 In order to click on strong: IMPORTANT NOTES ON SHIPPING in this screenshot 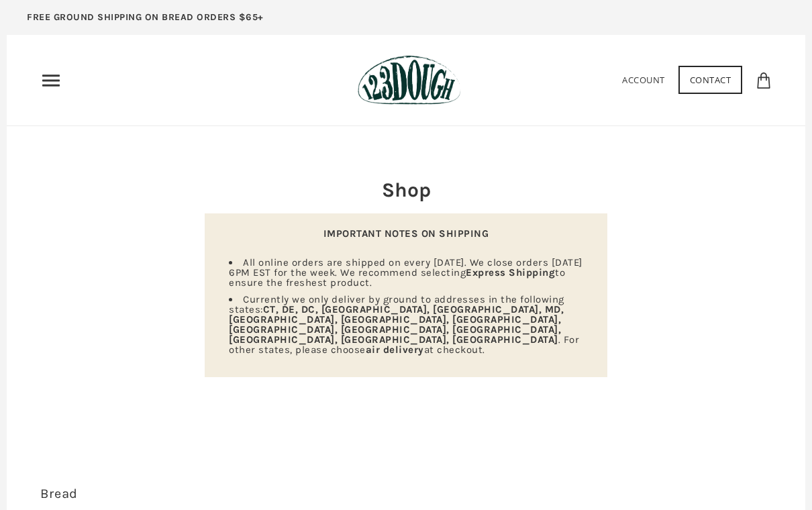, I will do `click(406, 233)`.